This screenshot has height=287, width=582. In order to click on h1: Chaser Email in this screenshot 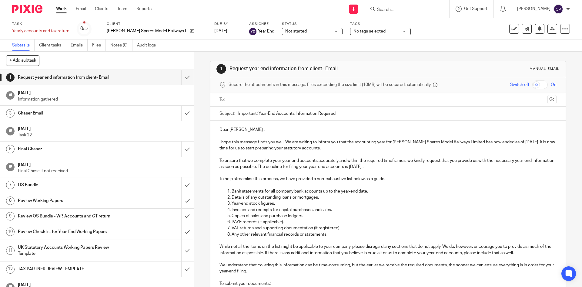, I will do `click(70, 113)`.